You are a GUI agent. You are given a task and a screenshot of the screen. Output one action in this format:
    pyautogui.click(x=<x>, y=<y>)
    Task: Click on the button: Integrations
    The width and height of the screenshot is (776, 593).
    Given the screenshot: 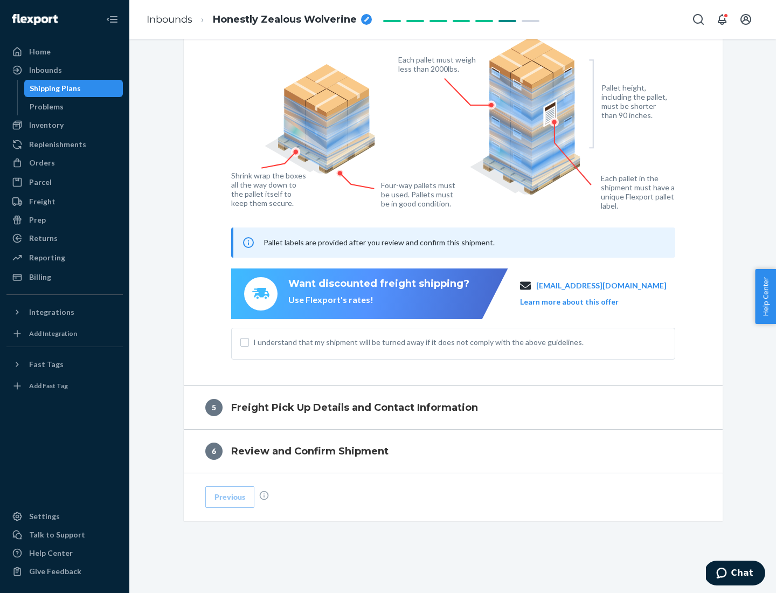 What is the action you would take?
    pyautogui.click(x=65, y=312)
    